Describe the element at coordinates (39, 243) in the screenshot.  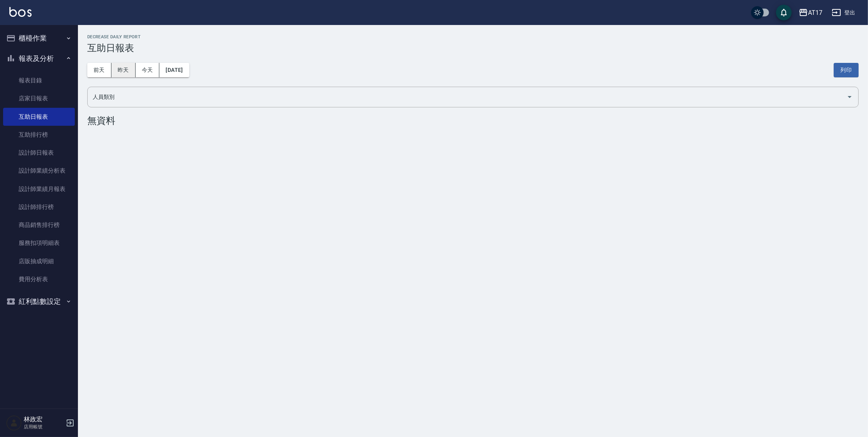
I see `a: 服務扣項明細表` at that location.